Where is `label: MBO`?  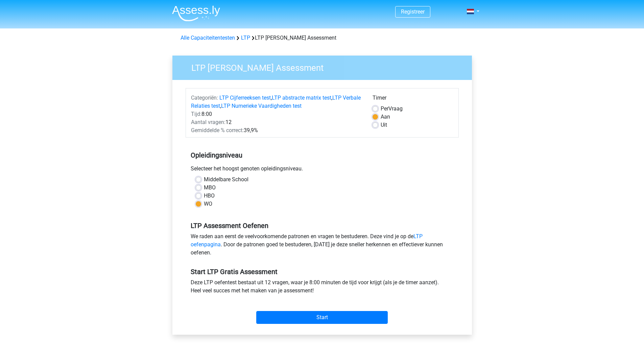 label: MBO is located at coordinates (210, 187).